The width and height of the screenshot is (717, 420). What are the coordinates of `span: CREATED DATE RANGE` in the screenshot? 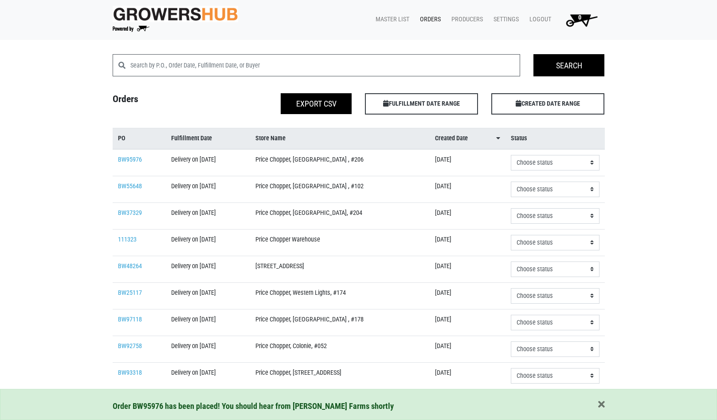 It's located at (548, 104).